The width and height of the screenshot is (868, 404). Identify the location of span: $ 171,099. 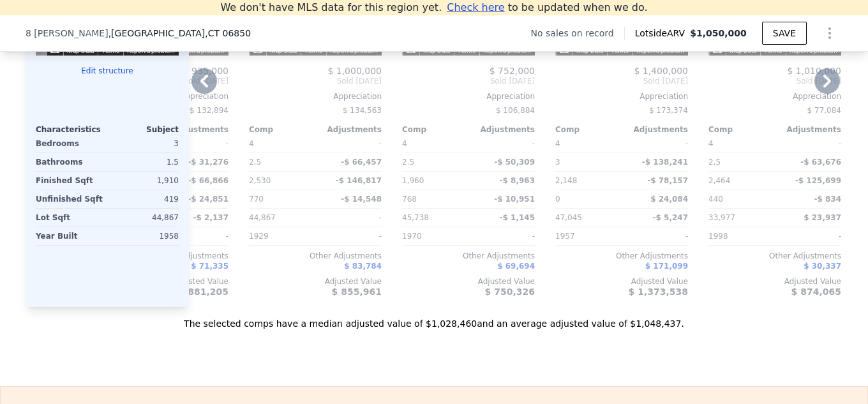
(667, 266).